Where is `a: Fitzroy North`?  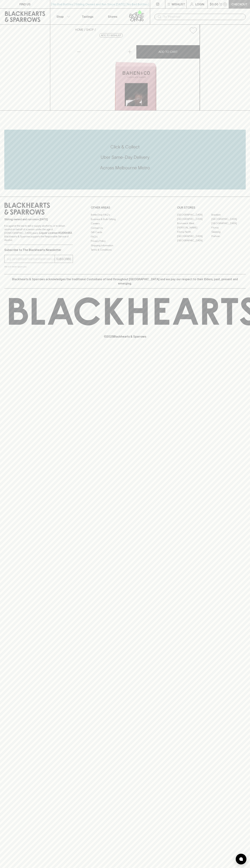
a: Fitzroy North is located at coordinates (194, 232).